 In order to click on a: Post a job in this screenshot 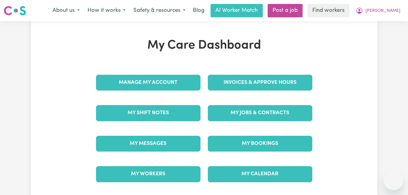, I will do `click(285, 11)`.